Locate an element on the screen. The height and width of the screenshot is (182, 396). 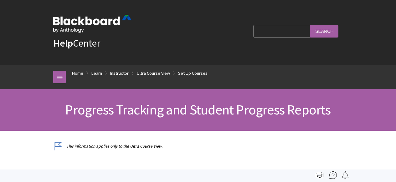
p: This information applies only to the Ultra Course View. is located at coordinates (198, 146).